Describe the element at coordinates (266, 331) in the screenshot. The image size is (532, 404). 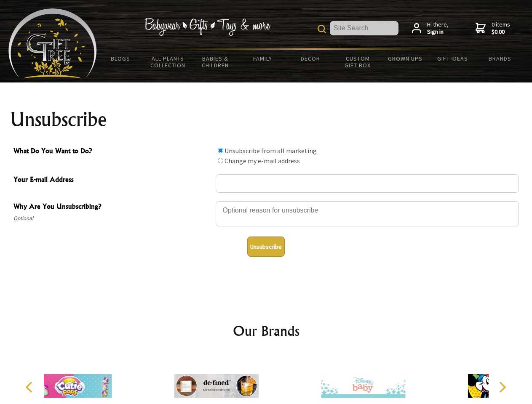
I see `h2: Our Brands` at that location.